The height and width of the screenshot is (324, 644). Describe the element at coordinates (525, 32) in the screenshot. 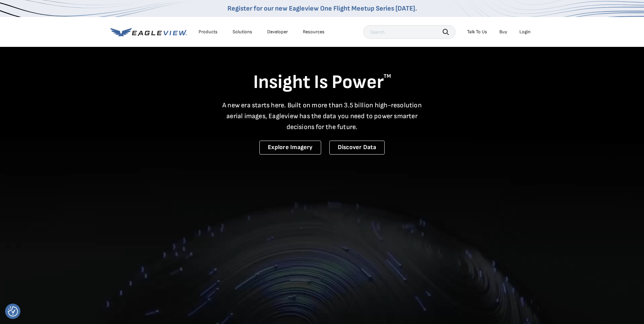

I see `div: Login` at that location.